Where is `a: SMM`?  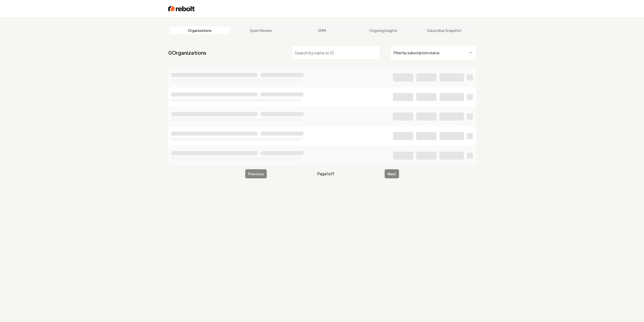 a: SMM is located at coordinates (322, 30).